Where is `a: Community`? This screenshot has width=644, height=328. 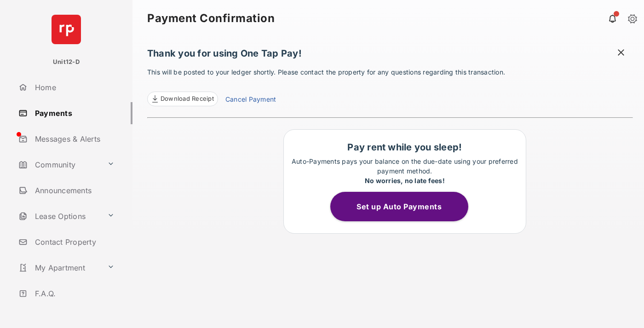
a: Community is located at coordinates (59, 165).